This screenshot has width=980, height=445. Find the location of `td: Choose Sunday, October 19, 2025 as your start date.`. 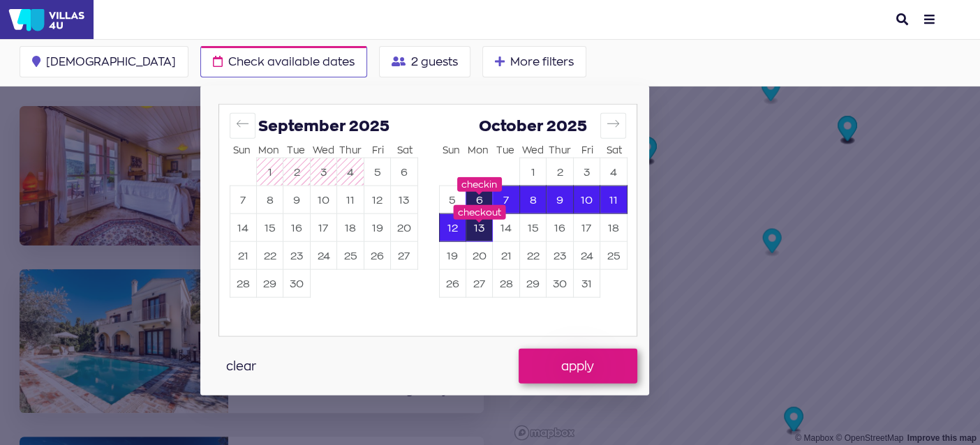

td: Choose Sunday, October 19, 2025 as your start date. is located at coordinates (453, 255).